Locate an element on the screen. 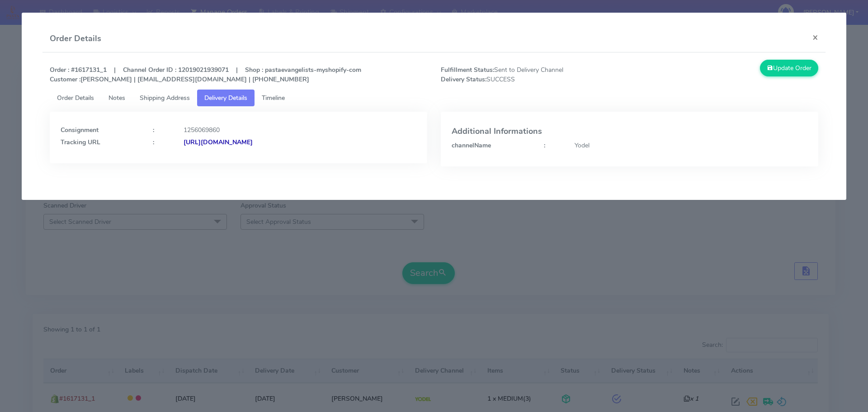 This screenshot has height=412, width=868. span: Delivery Details is located at coordinates (226, 98).